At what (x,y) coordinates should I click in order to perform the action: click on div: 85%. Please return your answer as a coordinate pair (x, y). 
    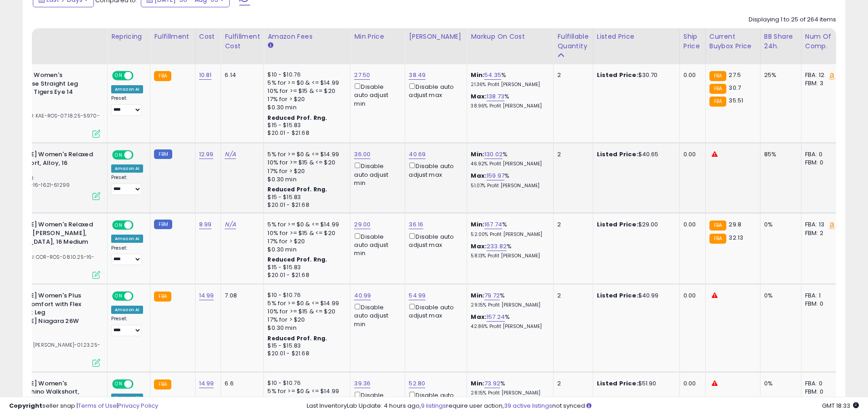
    Looking at the image, I should click on (779, 154).